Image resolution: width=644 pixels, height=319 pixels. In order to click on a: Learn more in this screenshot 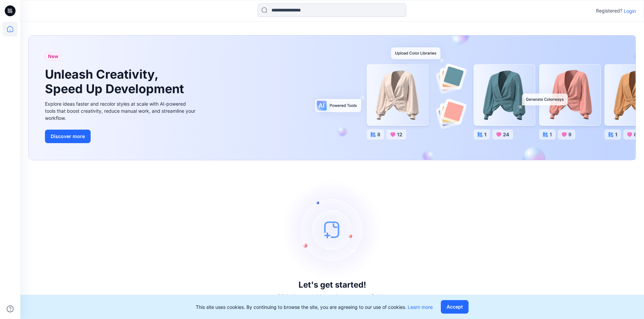, I will do `click(420, 307)`.